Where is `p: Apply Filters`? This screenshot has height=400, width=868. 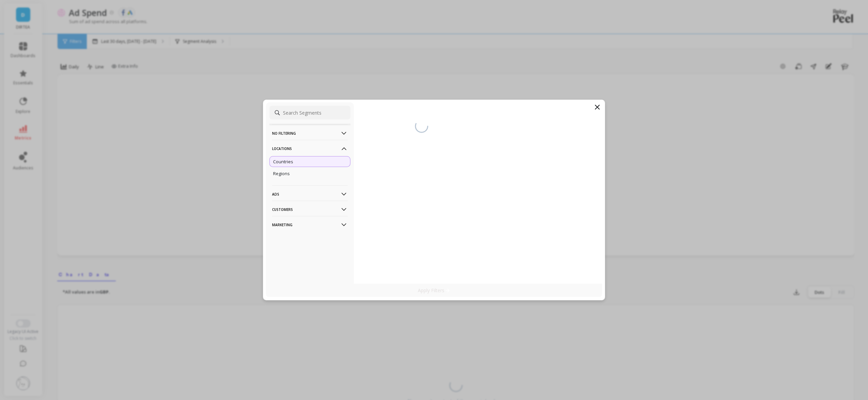 p: Apply Filters is located at coordinates (434, 291).